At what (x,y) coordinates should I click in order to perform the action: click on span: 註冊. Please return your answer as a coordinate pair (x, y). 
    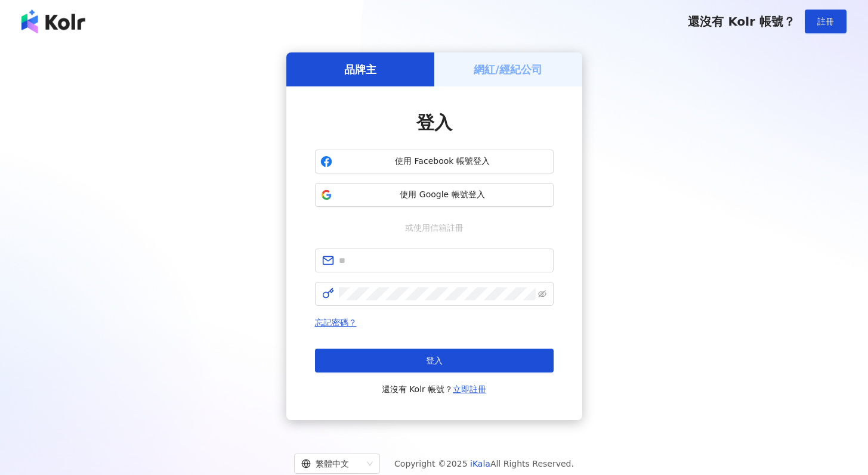
    Looking at the image, I should click on (826, 22).